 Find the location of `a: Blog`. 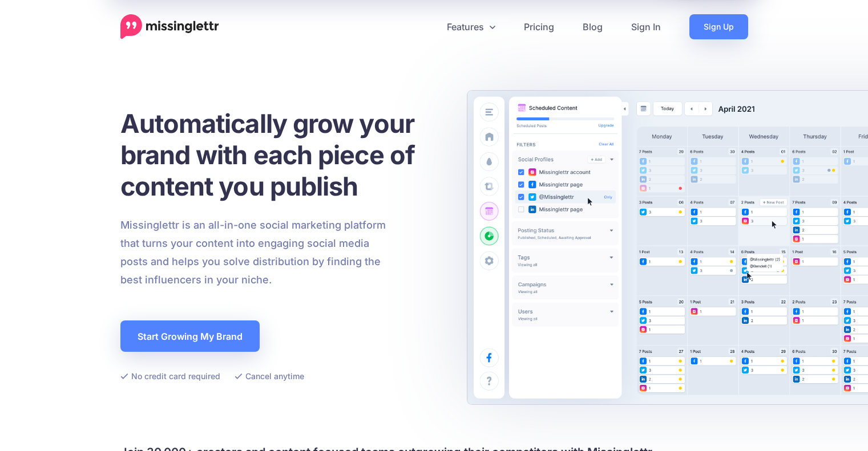

a: Blog is located at coordinates (592, 27).